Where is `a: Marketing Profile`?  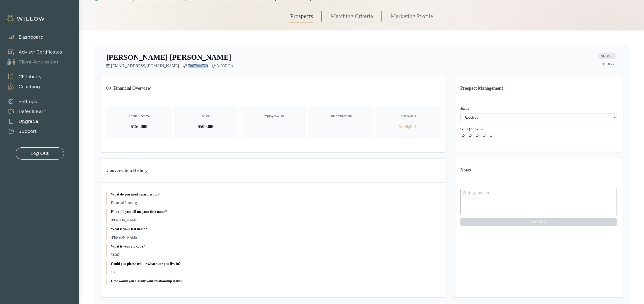
a: Marketing Profile is located at coordinates (412, 16).